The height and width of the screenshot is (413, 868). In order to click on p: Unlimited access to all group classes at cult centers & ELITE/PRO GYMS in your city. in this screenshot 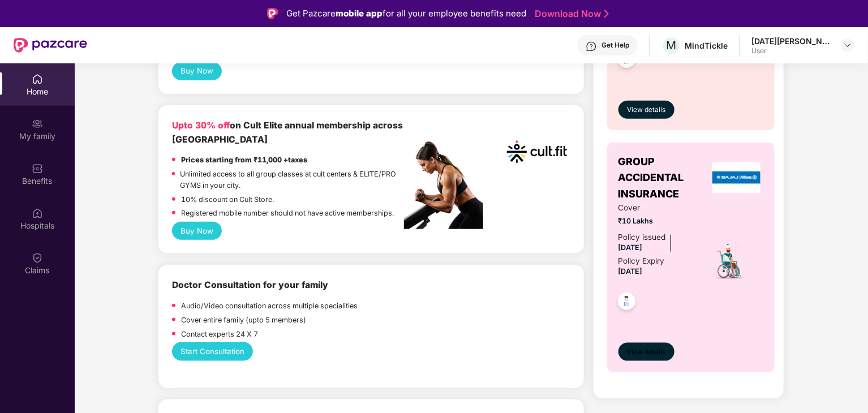, I will do `click(293, 180)`.